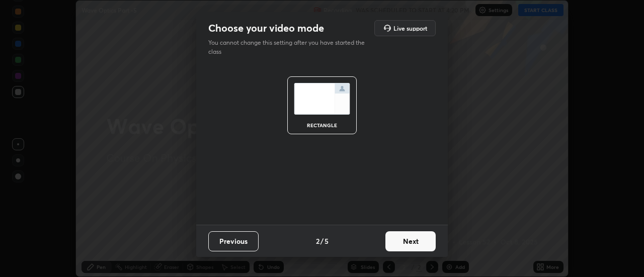  What do you see at coordinates (322, 98) in the screenshot?
I see `img: normalScreenIcon.ae25ed63.svg` at bounding box center [322, 98].